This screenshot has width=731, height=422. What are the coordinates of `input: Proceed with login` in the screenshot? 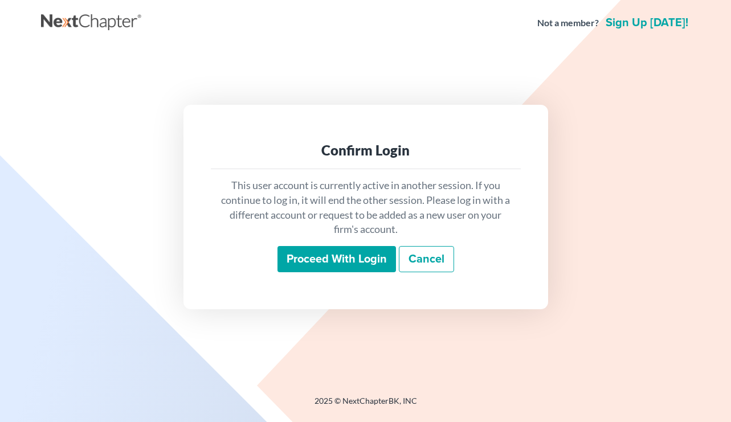 It's located at (337, 259).